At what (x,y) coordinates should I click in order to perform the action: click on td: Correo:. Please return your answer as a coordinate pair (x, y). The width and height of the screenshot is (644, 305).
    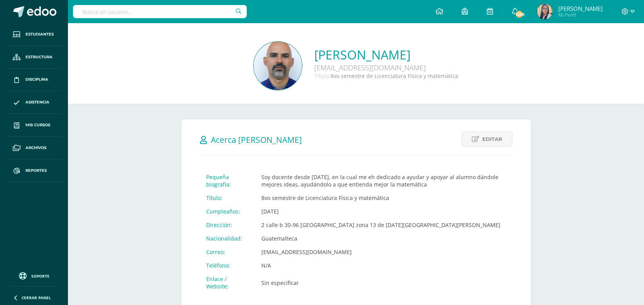
    Looking at the image, I should click on (228, 252).